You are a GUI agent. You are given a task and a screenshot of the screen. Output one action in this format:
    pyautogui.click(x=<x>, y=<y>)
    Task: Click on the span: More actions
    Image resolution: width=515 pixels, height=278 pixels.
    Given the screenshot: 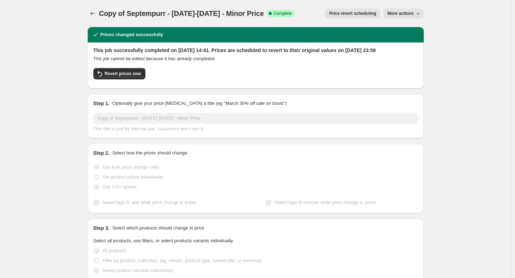 What is the action you would take?
    pyautogui.click(x=400, y=13)
    